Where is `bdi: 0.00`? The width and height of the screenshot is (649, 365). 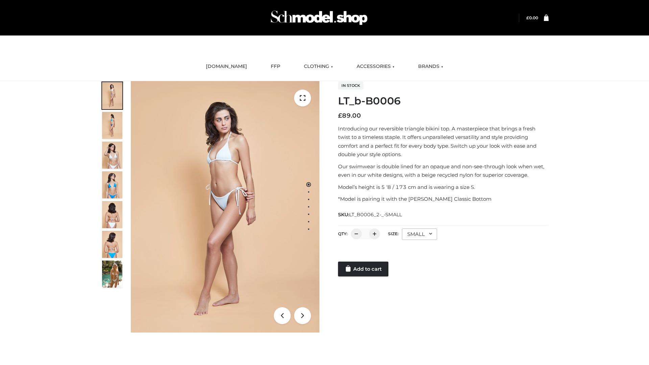 bdi: 0.00 is located at coordinates (532, 18).